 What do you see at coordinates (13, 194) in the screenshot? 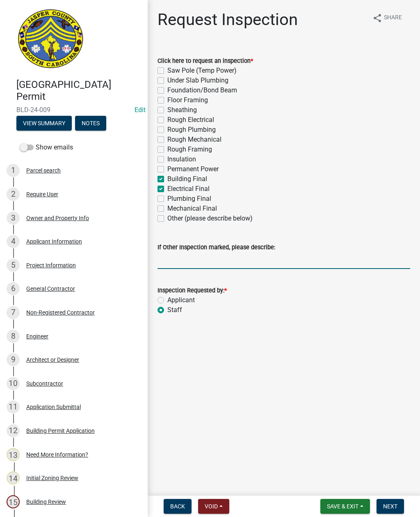
I see `div: 2` at bounding box center [13, 194].